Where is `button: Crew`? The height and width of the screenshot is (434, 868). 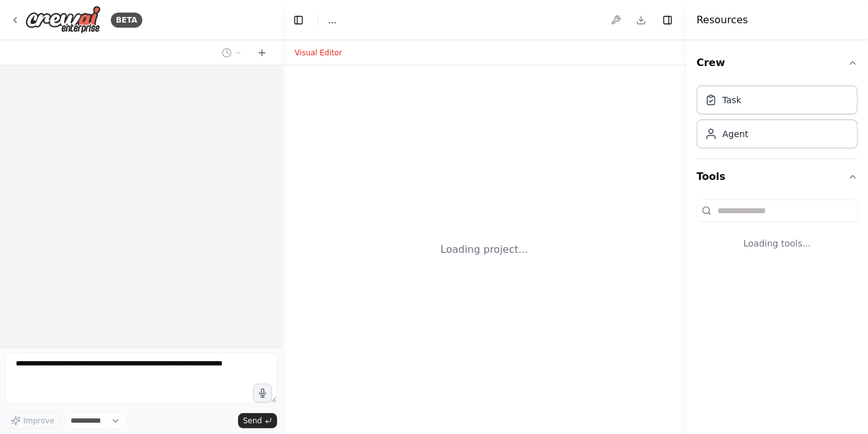 button: Crew is located at coordinates (777, 63).